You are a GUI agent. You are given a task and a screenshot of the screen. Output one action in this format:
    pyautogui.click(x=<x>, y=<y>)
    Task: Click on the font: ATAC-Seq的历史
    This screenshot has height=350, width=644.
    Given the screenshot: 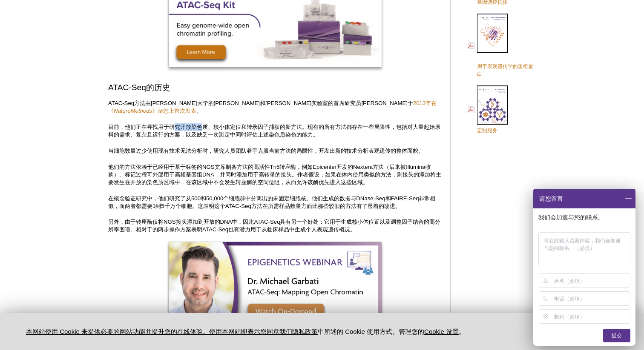 What is the action you would take?
    pyautogui.click(x=139, y=87)
    